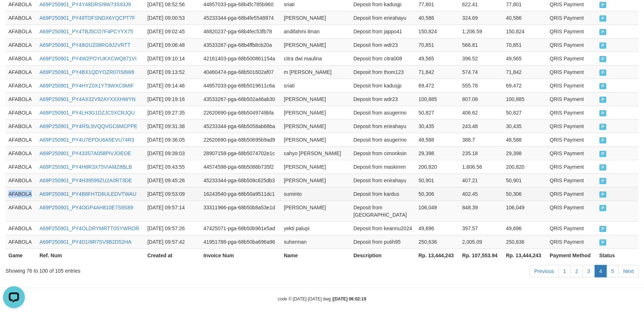  What do you see at coordinates (382, 31) in the screenshot?
I see `td: Deposit from jappo41` at bounding box center [382, 31].